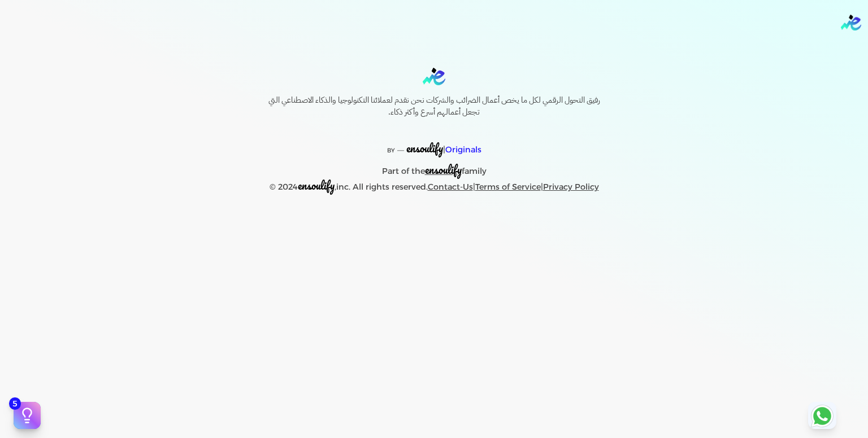  I want to click on h6: رفيق التحول الرقمي لكل ما يخص أعمال الضرائب والشركات نحن نقدم لعملائنا التكنولوجيا والذكاء الاصطن..., so click(434, 106).